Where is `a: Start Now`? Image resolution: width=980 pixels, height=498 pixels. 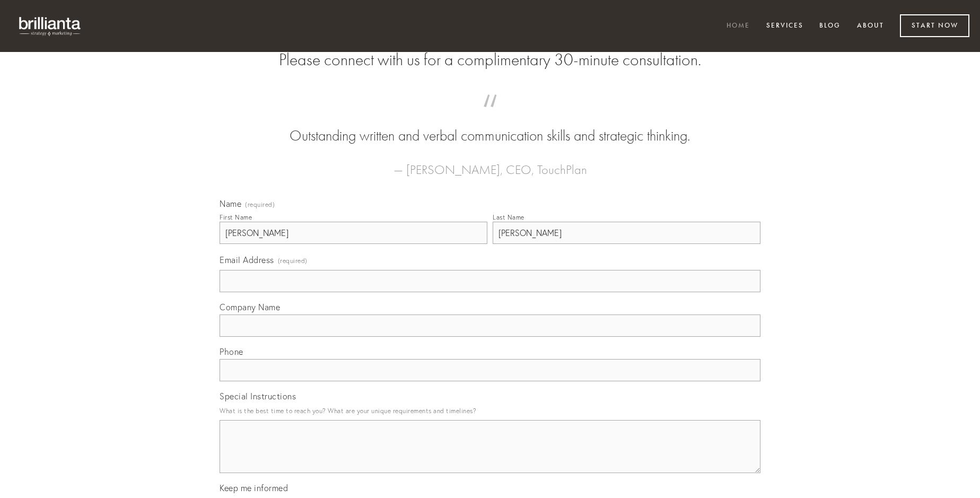
a: Start Now is located at coordinates (935, 26).